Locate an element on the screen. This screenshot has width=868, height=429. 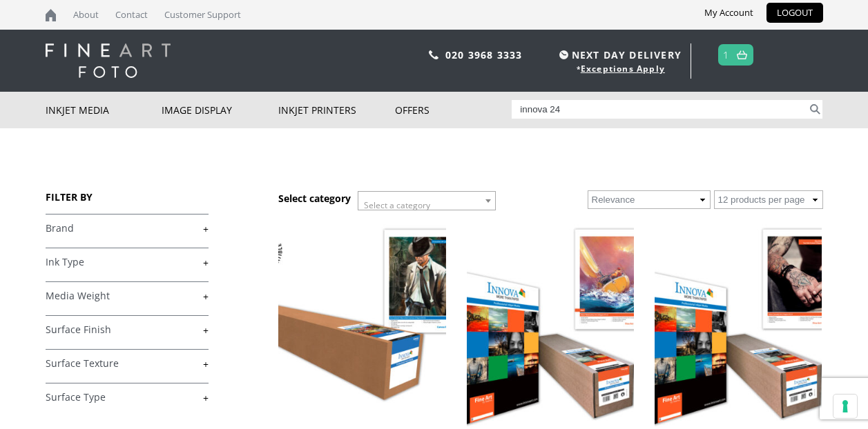
h4: Media Weight is located at coordinates (127, 296).